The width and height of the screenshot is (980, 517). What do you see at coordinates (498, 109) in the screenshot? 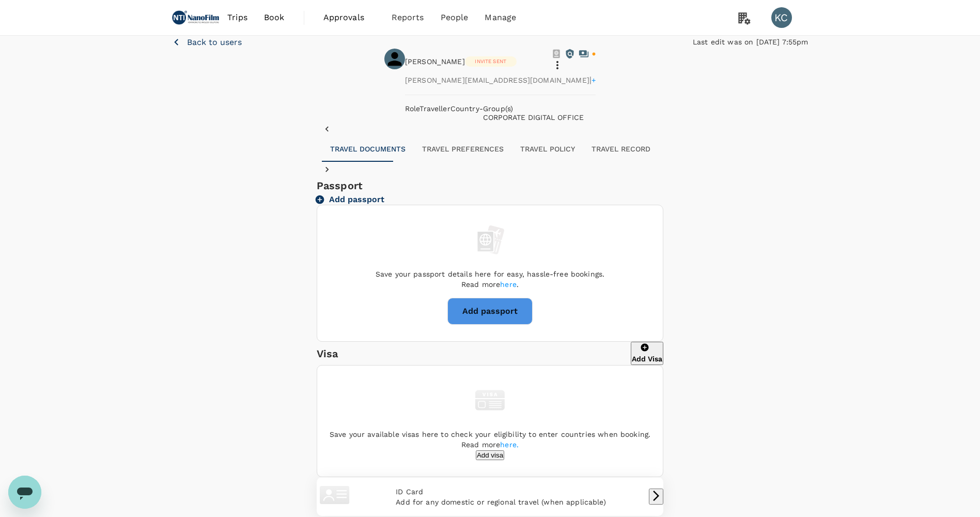
I see `span: Group(s)` at bounding box center [498, 109].